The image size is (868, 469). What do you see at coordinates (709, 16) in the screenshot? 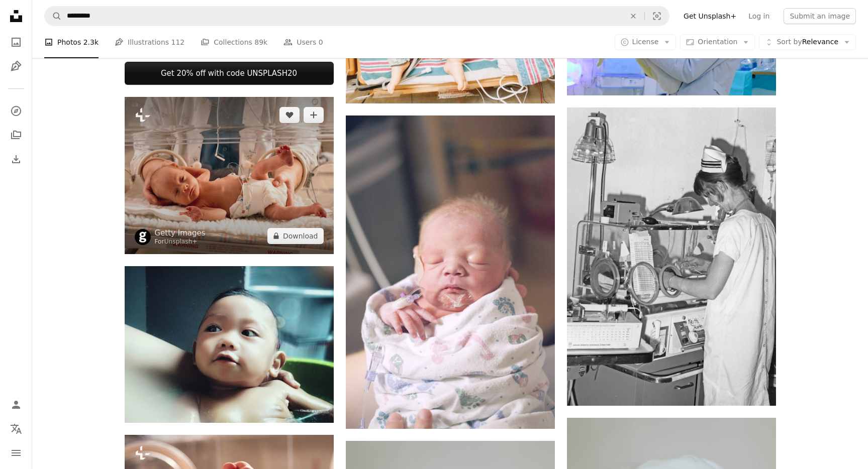
I see `a: Get Unsplash+` at bounding box center [709, 16].